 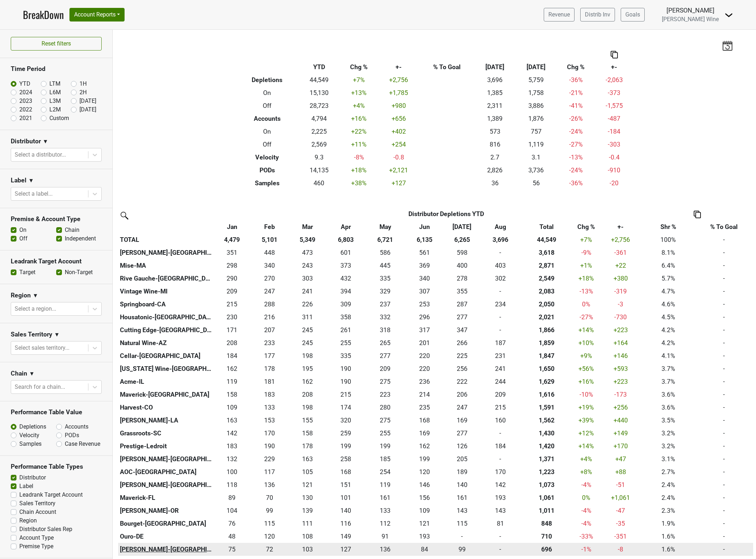 I want to click on td: 601, so click(x=346, y=252).